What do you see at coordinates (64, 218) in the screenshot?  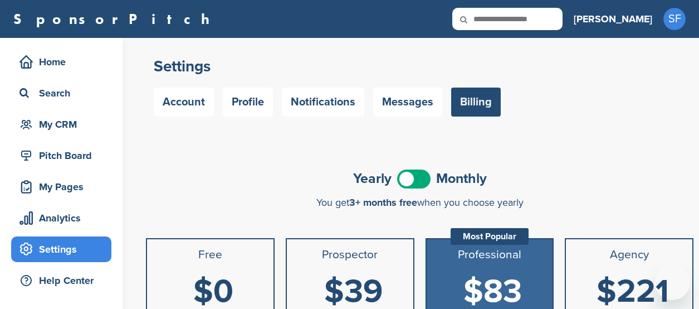 I see `div: Analytics` at bounding box center [64, 218].